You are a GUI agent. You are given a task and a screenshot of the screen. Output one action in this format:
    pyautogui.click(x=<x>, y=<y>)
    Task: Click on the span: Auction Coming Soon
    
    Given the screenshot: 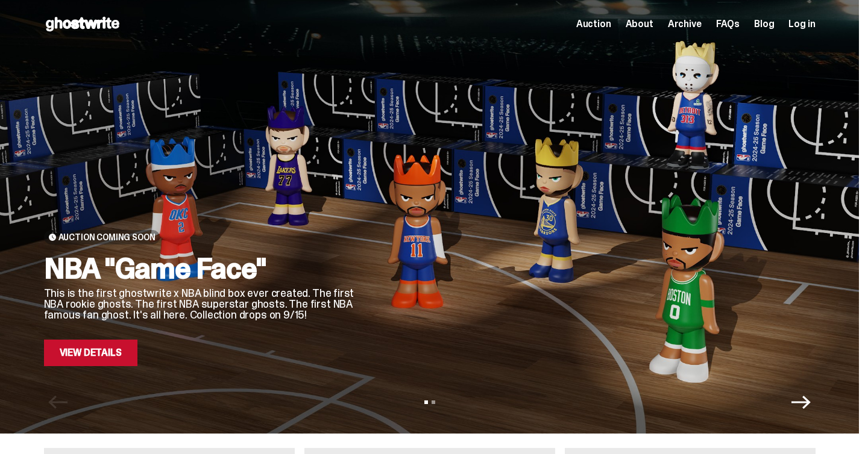 What is the action you would take?
    pyautogui.click(x=107, y=237)
    